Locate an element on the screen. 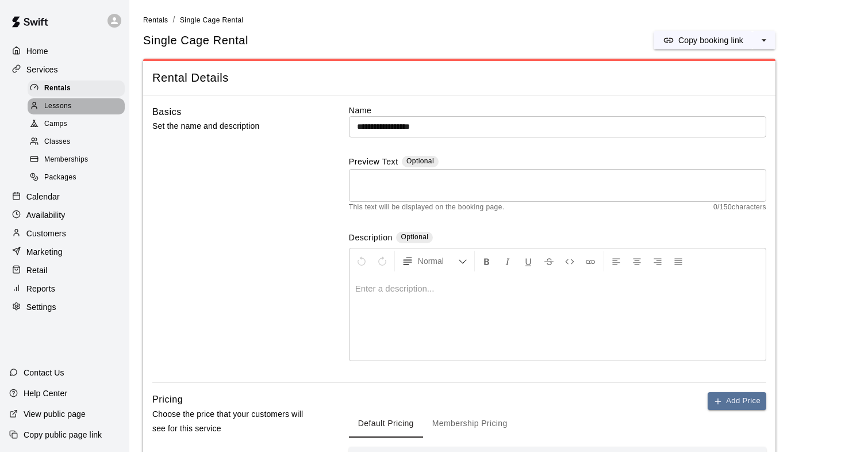  a: Reports is located at coordinates (64, 289).